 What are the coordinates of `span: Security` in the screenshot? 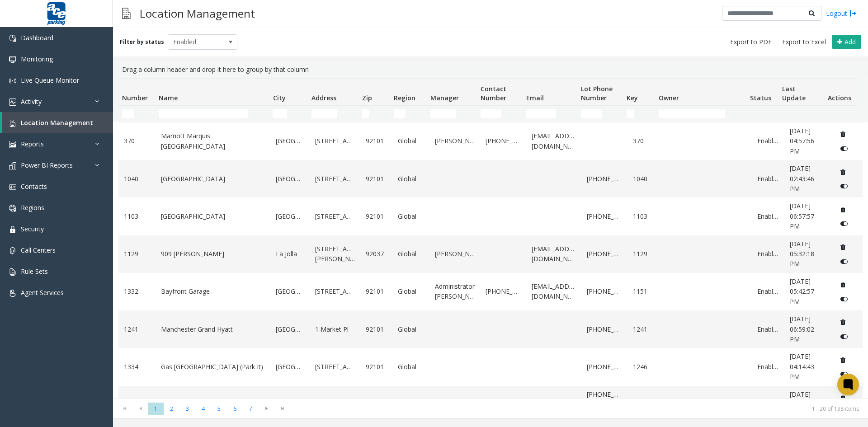 It's located at (32, 229).